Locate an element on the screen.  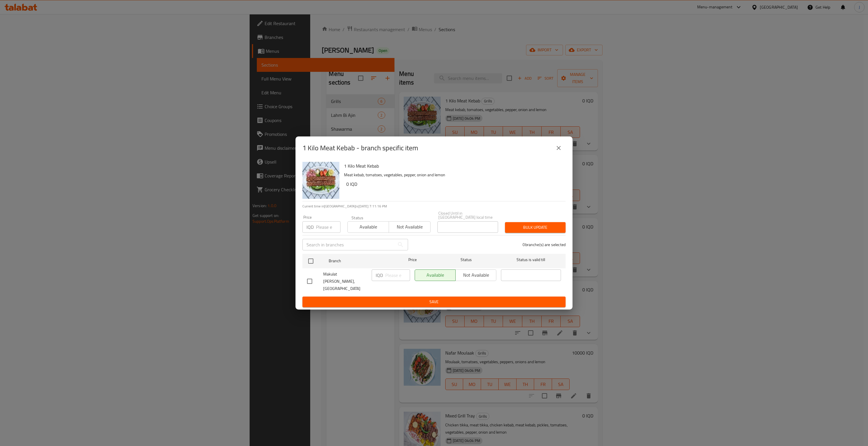
span: Status is valid till is located at coordinates (531, 260).